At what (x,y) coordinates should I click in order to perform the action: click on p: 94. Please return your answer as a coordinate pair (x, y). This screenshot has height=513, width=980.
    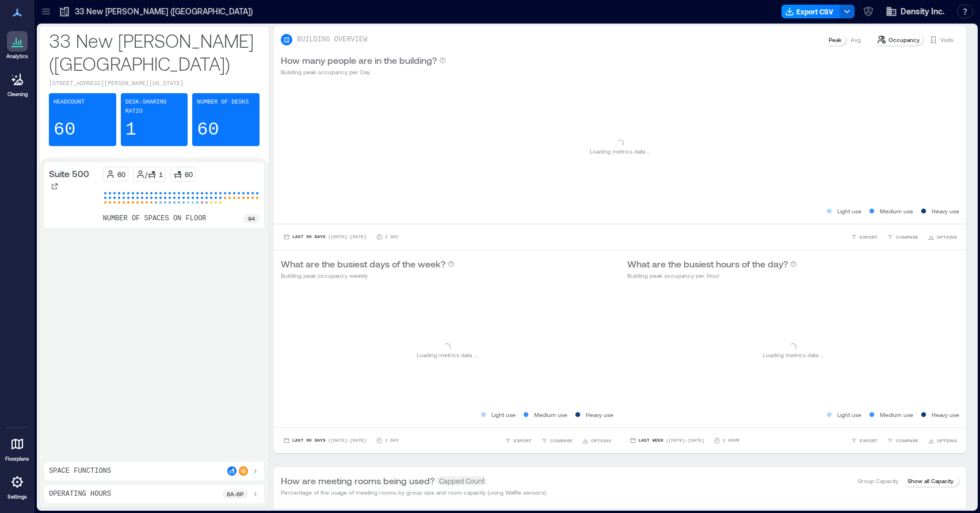
    Looking at the image, I should click on (251, 218).